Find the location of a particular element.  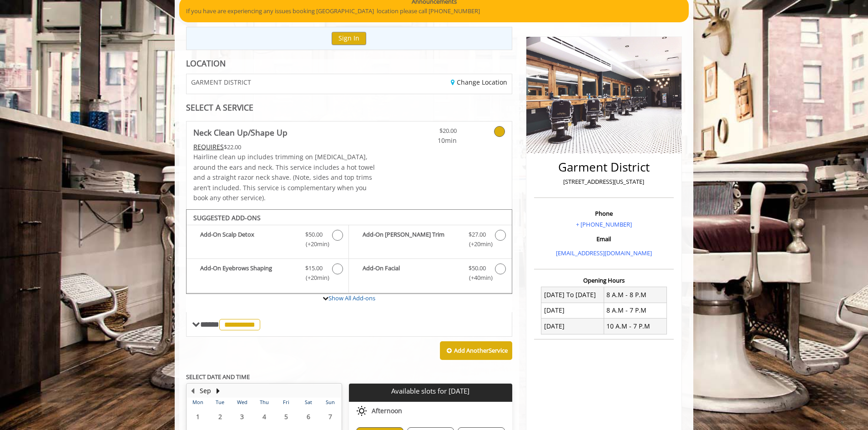

b: Add-On Scalp Detox is located at coordinates (248, 240).